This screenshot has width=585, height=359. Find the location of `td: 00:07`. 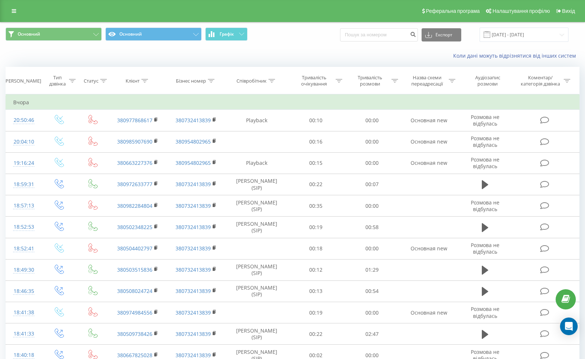

td: 00:07 is located at coordinates (372, 184).